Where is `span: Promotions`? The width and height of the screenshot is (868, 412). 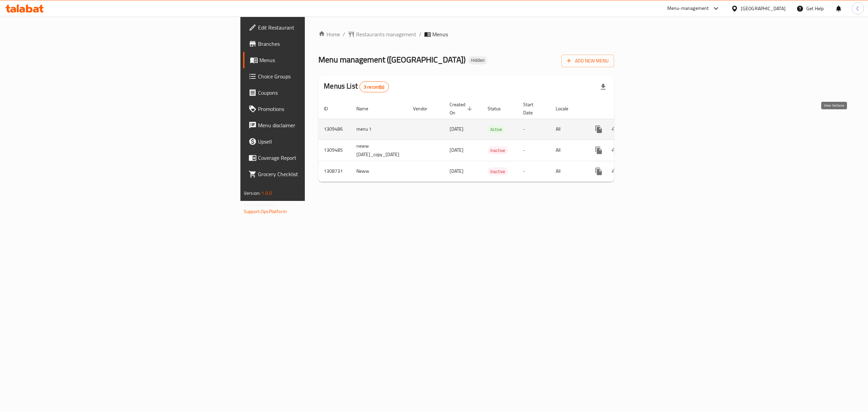
span: Promotions is located at coordinates (319, 109).